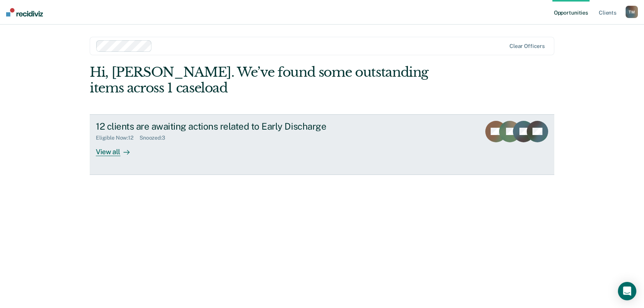 The image size is (644, 308). What do you see at coordinates (632, 12) in the screenshot?
I see `div: T M` at bounding box center [632, 12].